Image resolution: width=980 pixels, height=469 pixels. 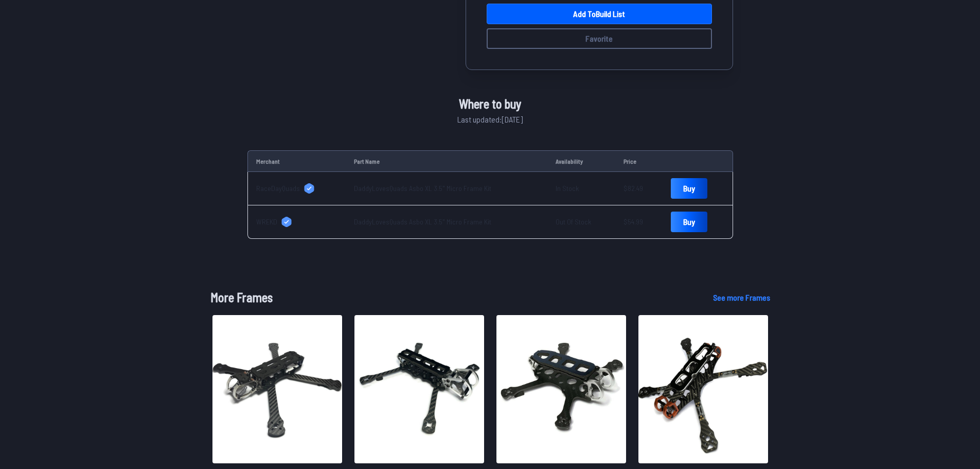 I want to click on h1: More Frames, so click(x=453, y=298).